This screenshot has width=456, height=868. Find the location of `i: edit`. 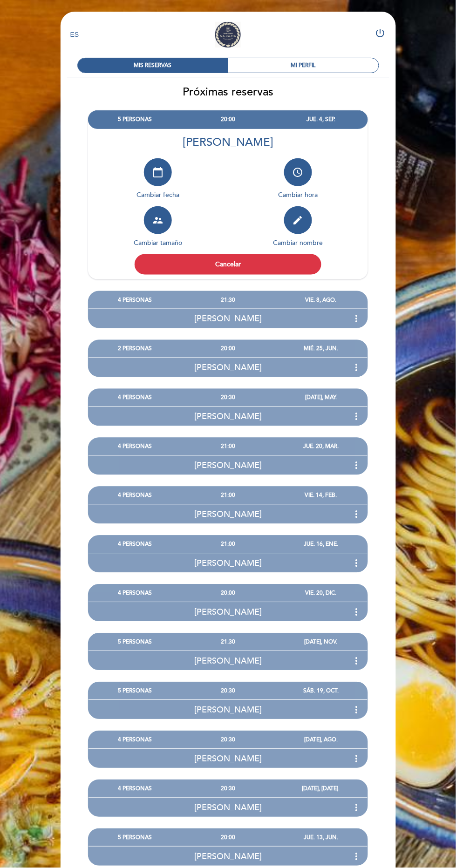

i: edit is located at coordinates (298, 220).